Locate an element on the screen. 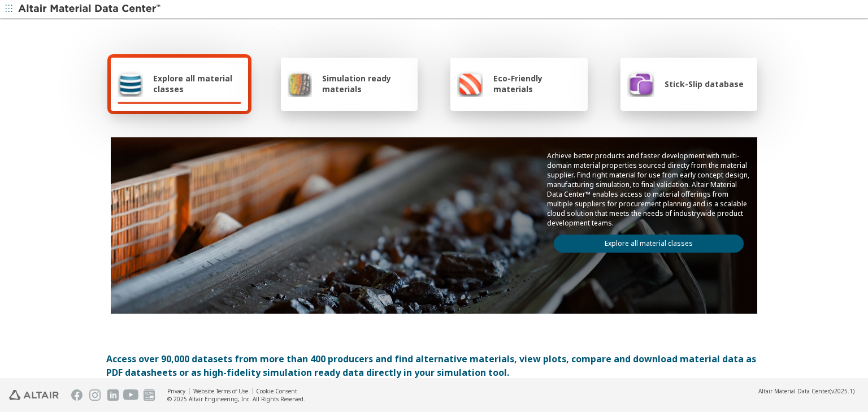 This screenshot has width=868, height=412. a: Privacy is located at coordinates (177, 391).